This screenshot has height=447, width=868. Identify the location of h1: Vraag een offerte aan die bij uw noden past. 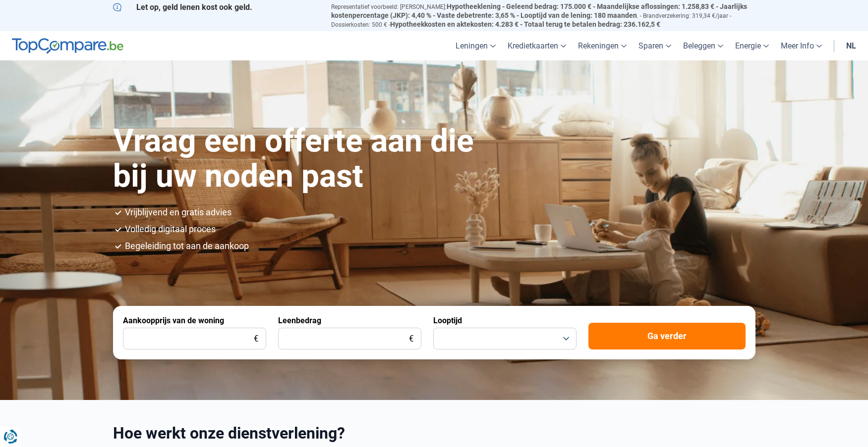
(303, 159).